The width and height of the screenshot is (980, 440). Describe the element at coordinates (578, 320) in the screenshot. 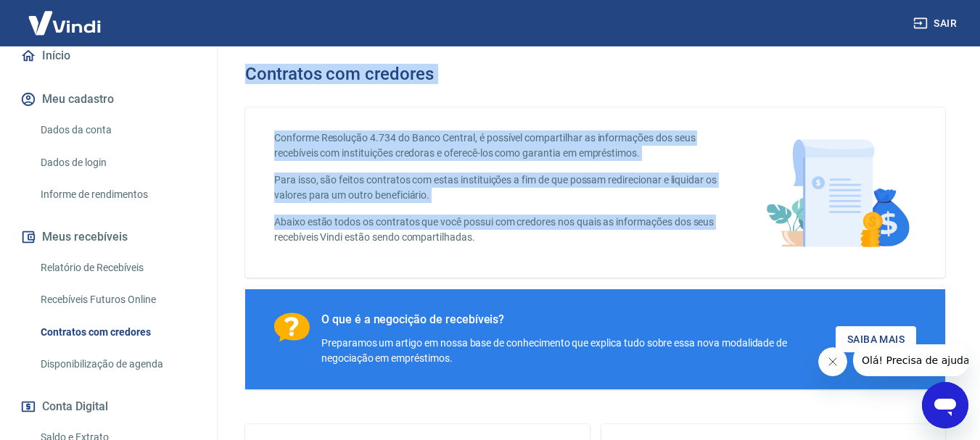

I see `div: O que é a negocição de recebíveis?` at that location.